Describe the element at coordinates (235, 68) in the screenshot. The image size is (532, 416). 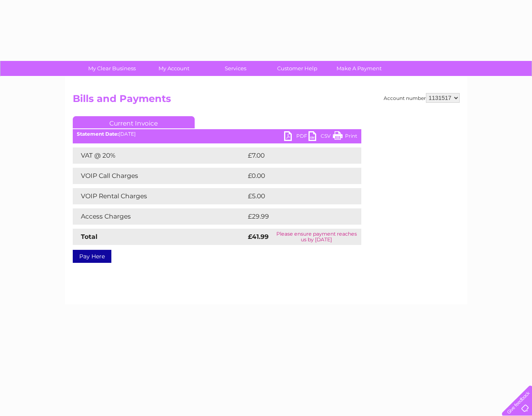
I see `a: Services` at that location.